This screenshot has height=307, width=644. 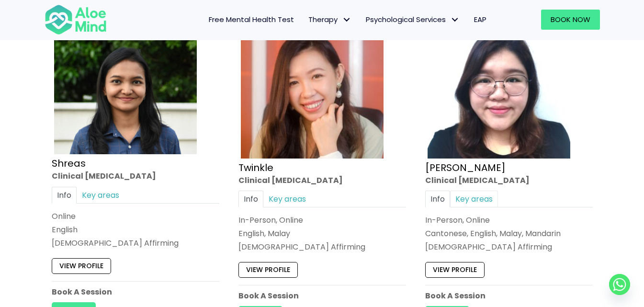 What do you see at coordinates (413, 19) in the screenshot?
I see `span: Psychological Services` at bounding box center [413, 19].